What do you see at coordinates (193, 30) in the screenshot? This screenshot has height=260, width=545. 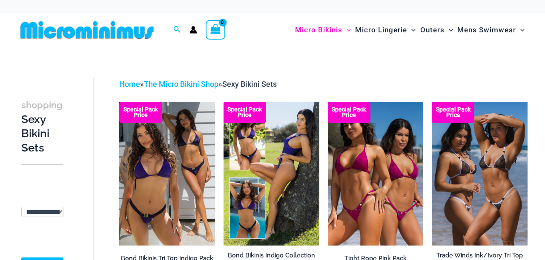 I see `a: Account icon link` at bounding box center [193, 30].